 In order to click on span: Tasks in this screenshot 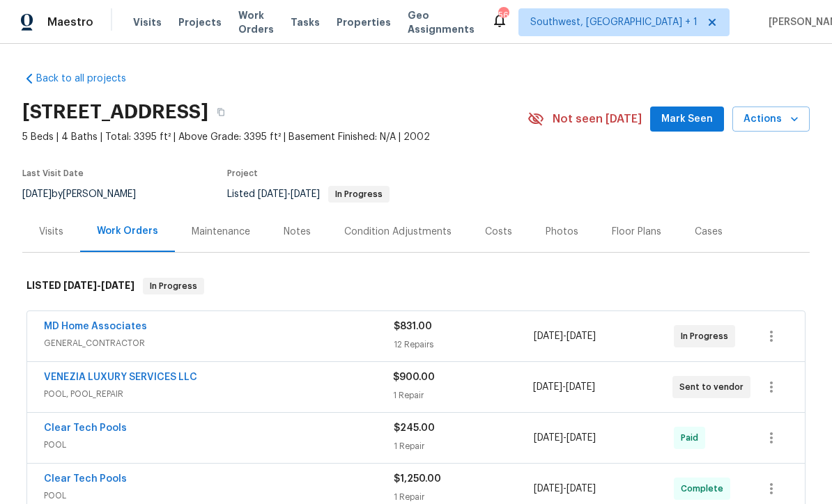, I will do `click(305, 22)`.